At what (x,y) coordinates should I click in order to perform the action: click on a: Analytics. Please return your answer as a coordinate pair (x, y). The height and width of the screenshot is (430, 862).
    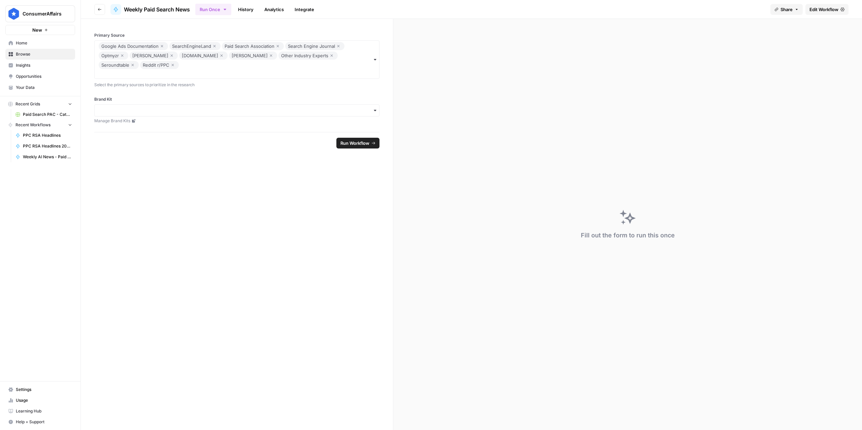
    Looking at the image, I should click on (274, 9).